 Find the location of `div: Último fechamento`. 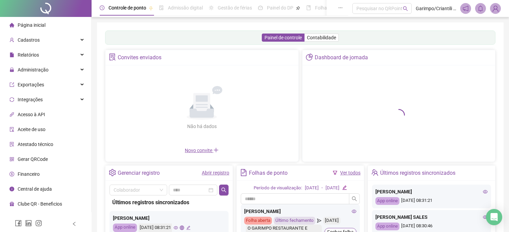

div: Último fechamento is located at coordinates (294, 221).